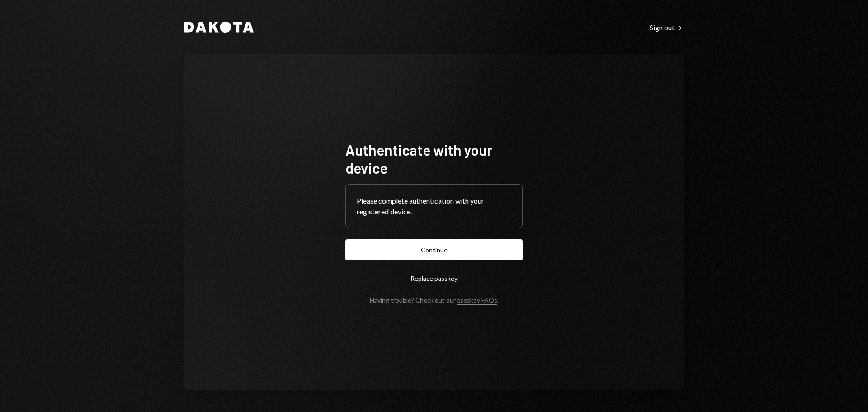 The width and height of the screenshot is (868, 412). I want to click on div: Sign out, so click(666, 27).